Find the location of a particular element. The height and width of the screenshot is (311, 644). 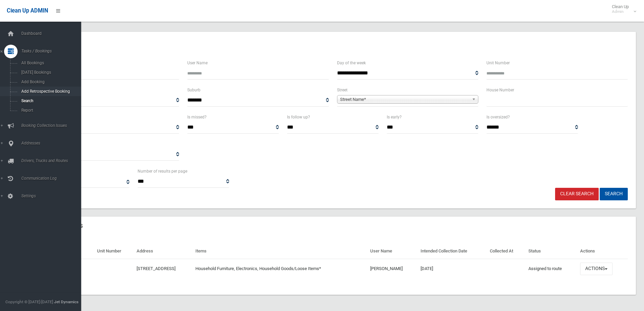

span: Communication Log is located at coordinates (53, 179).